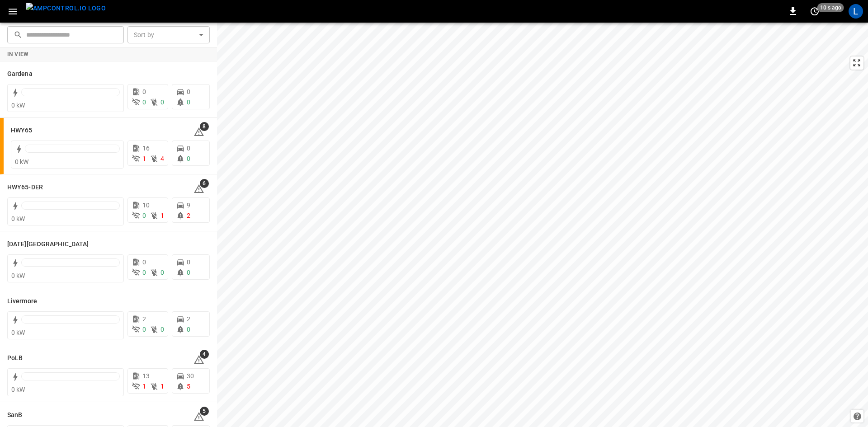  What do you see at coordinates (188, 206) in the screenshot?
I see `span: 9` at bounding box center [188, 206].